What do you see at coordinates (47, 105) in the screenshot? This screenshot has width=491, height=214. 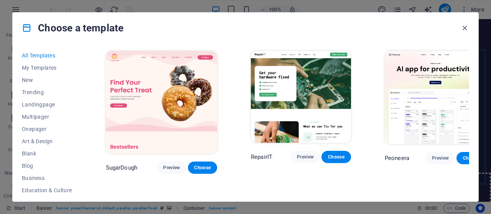 I see `button: Landingpage` at bounding box center [47, 105].